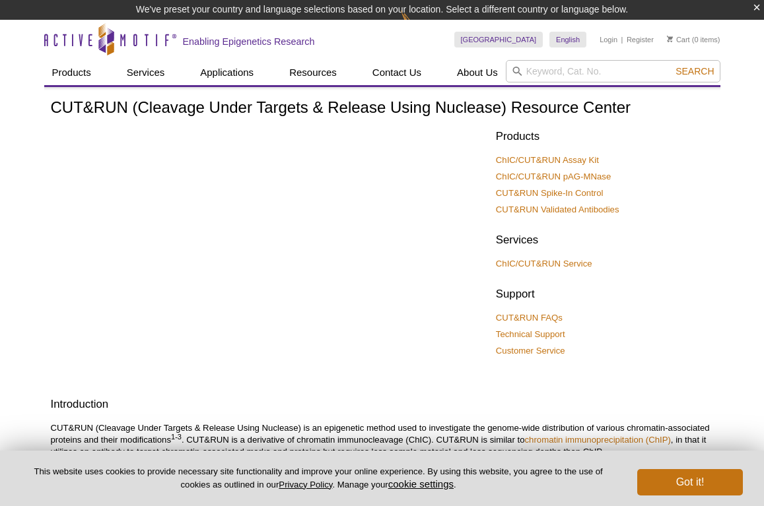 The image size is (764, 506). What do you see at coordinates (313, 73) in the screenshot?
I see `a: Resources` at bounding box center [313, 73].